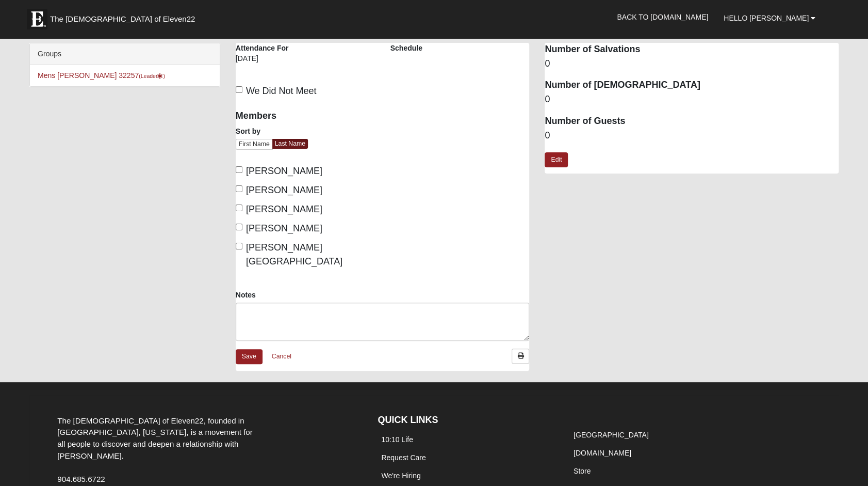 This screenshot has height=486, width=868. Describe the element at coordinates (152, 76) in the screenshot. I see `small: (Leader )` at that location.